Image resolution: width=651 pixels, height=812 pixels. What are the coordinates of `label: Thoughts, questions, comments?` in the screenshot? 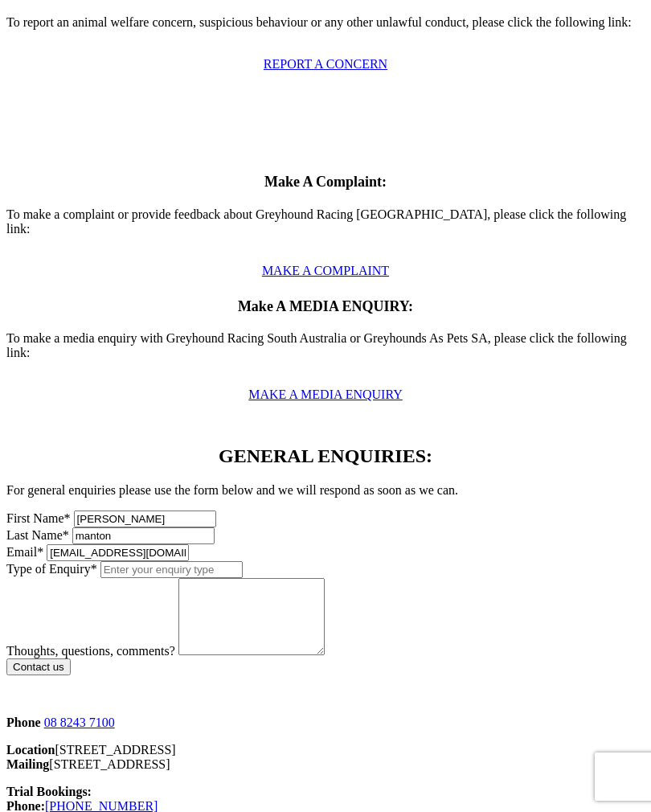 It's located at (90, 650).